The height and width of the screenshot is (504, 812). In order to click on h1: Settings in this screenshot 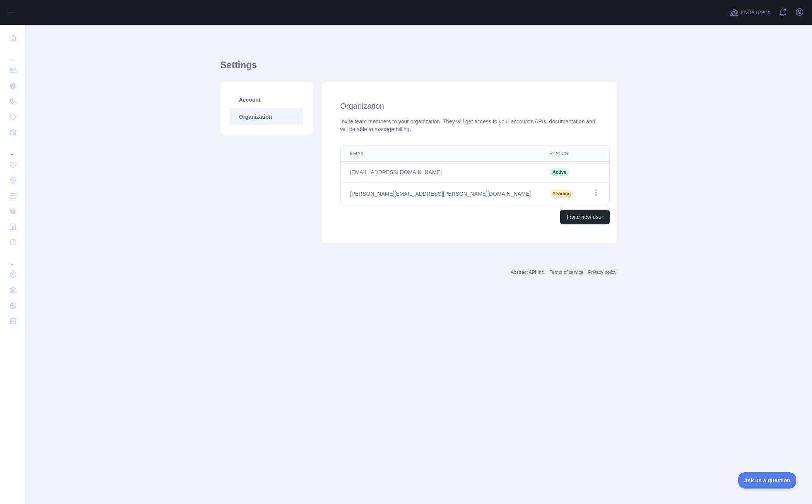, I will do `click(419, 68)`.